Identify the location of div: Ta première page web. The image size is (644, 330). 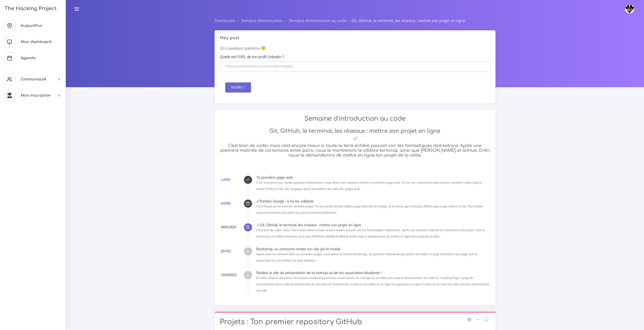
(373, 177).